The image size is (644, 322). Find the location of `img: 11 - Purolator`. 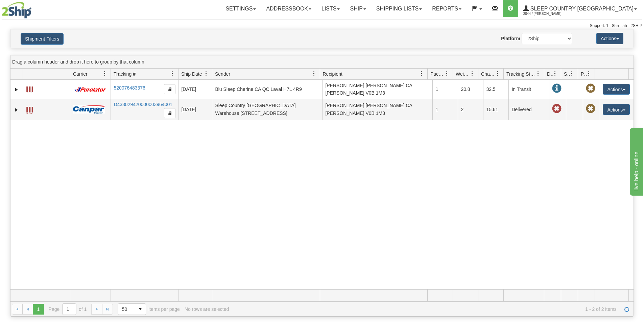

img: 11 - Purolator is located at coordinates (90, 90).